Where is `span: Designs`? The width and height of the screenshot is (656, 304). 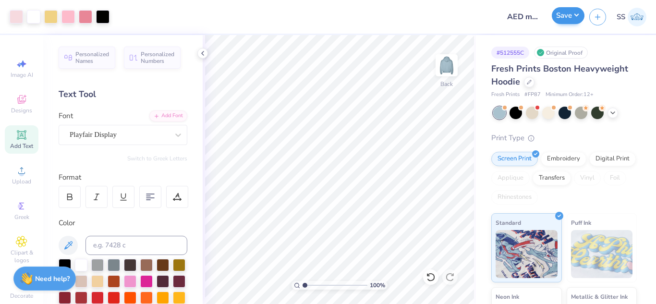
span: Designs is located at coordinates (22, 110).